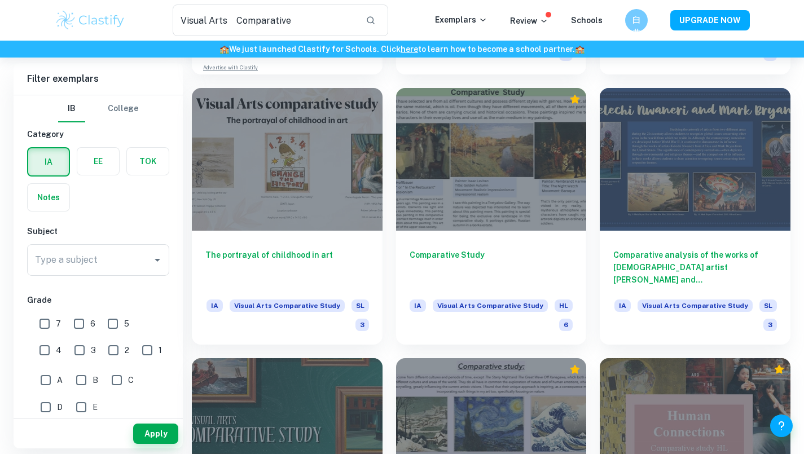 The width and height of the screenshot is (804, 454). I want to click on button: Open, so click(157, 260).